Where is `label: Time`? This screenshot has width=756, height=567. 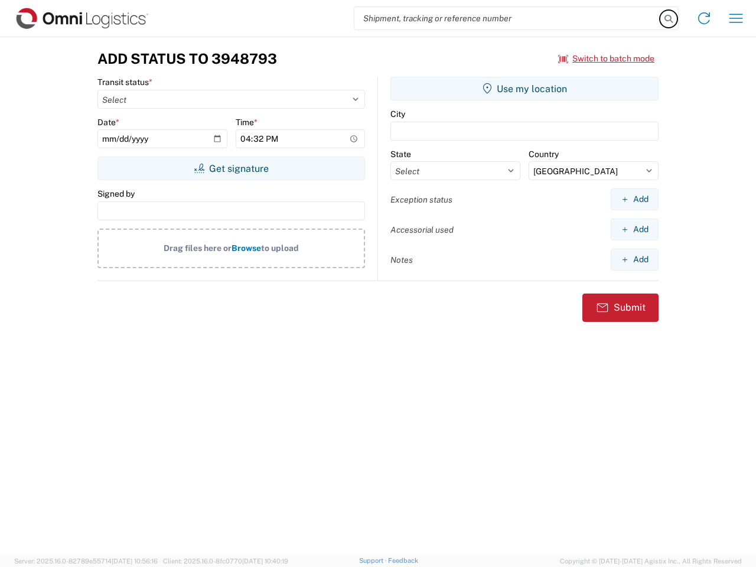
label: Time is located at coordinates (246, 122).